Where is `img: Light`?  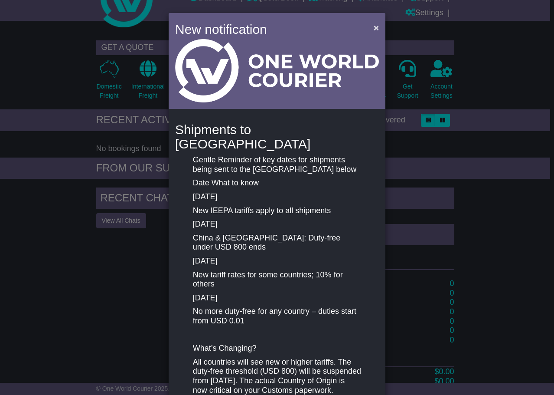
img: Light is located at coordinates (277, 71).